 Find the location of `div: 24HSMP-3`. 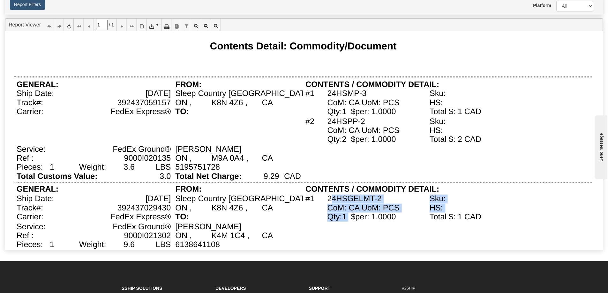

div: 24HSMP-3 is located at coordinates (347, 94).